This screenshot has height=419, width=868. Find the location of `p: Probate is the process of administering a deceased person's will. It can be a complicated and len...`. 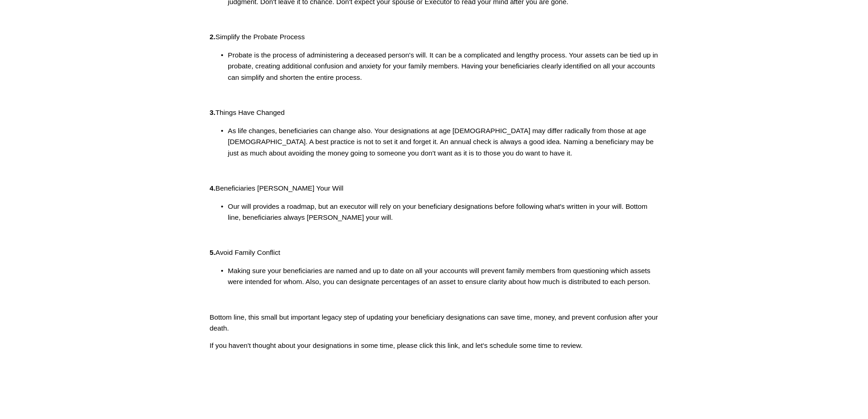

p: Probate is the process of administering a deceased person's will. It can be a complicated and len... is located at coordinates (443, 66).